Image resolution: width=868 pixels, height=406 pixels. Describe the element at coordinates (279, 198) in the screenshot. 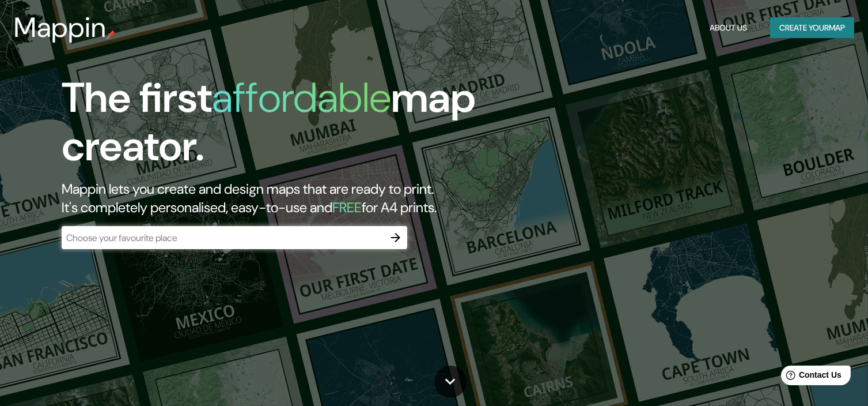

I see `h2: Mappin lets you create and design maps that are ready to print. It's completely personalised, eas...` at that location.